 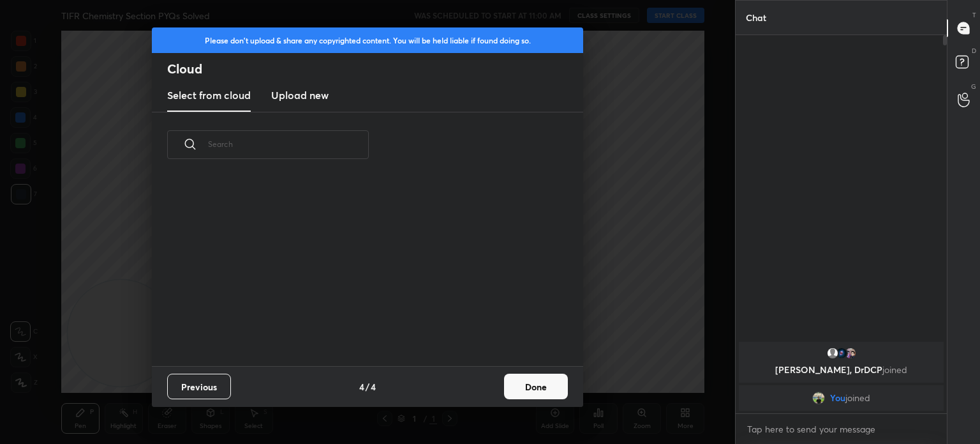 I want to click on h2: Cloud, so click(x=376, y=69).